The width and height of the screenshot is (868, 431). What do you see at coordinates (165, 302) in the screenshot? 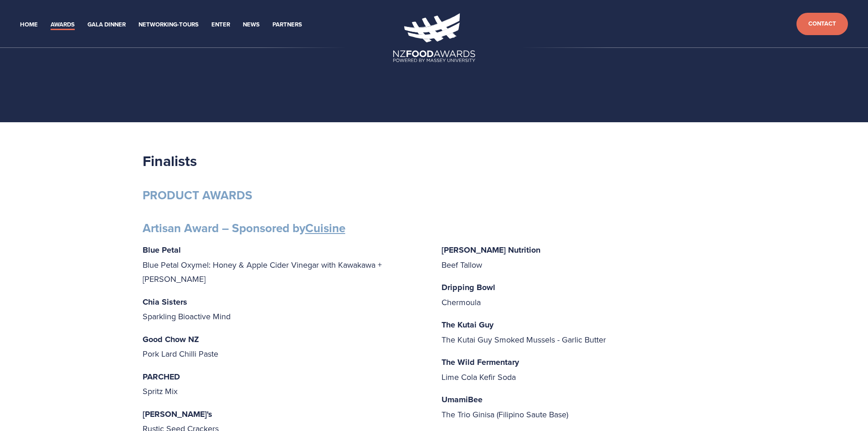
I see `strong: Chia Sisters` at bounding box center [165, 302].